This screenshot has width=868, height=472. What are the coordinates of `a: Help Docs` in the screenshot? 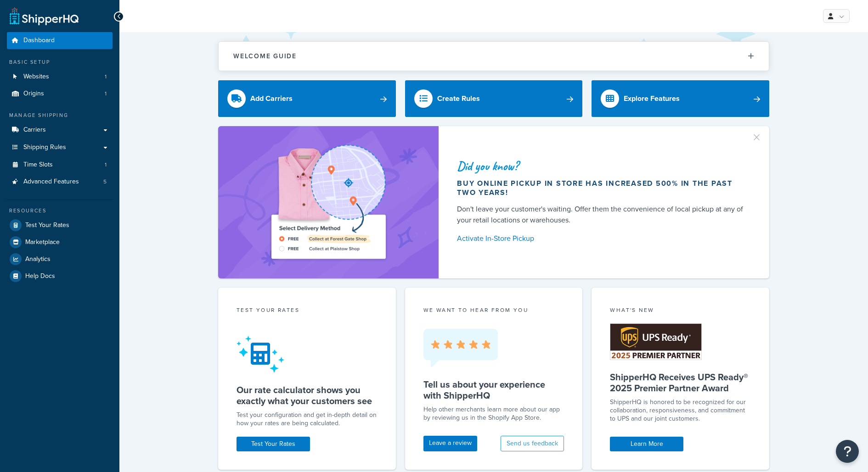 It's located at (59, 277).